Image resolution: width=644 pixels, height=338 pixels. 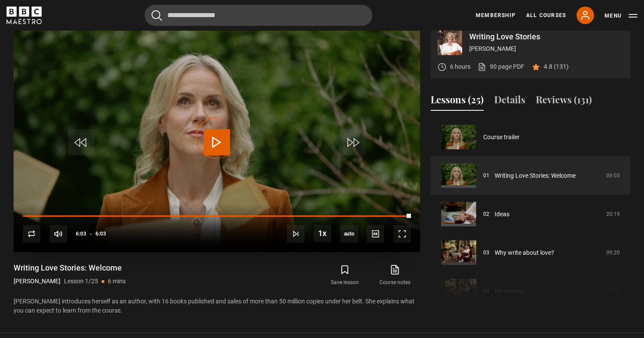 What do you see at coordinates (546, 15) in the screenshot?
I see `a: All Courses` at bounding box center [546, 15].